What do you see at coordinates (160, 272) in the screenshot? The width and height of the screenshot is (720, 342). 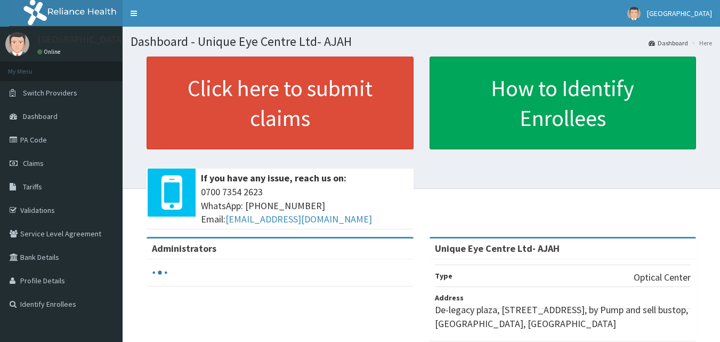 I see `svg: audio-loading` at bounding box center [160, 272].